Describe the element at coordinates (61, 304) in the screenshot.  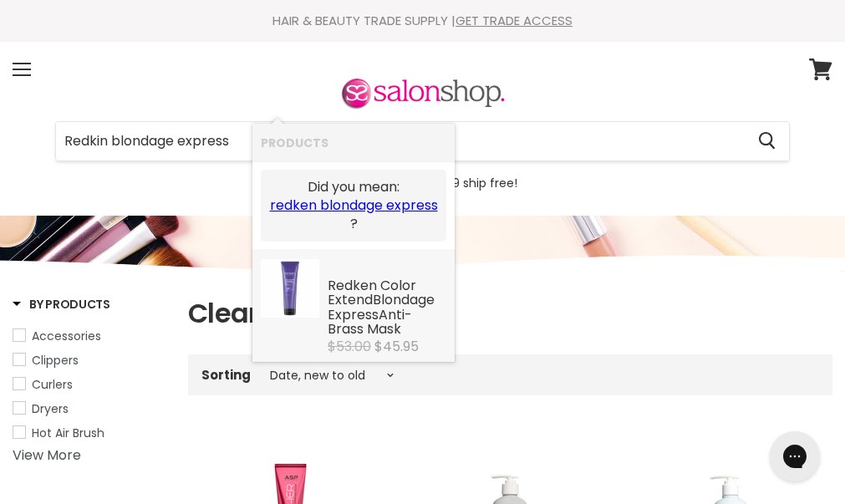
I see `h3: By Products` at that location.